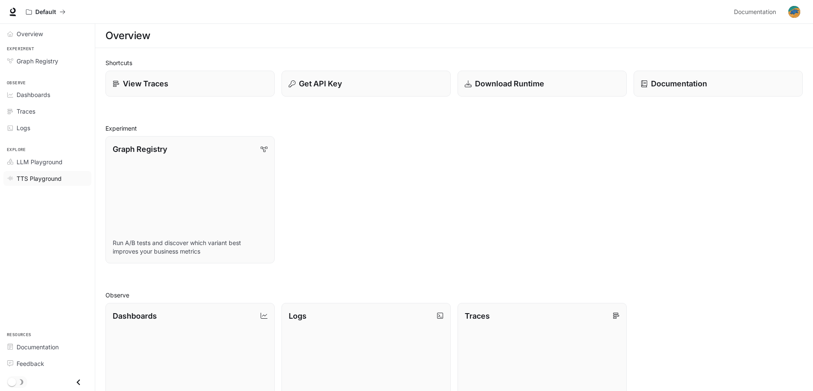  I want to click on p: View Traces, so click(145, 83).